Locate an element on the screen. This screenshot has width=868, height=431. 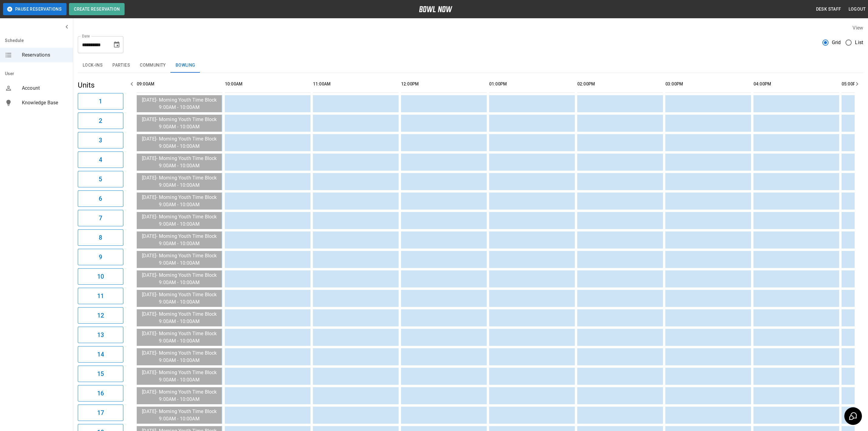
span: Knowledge Base is located at coordinates (45, 103).